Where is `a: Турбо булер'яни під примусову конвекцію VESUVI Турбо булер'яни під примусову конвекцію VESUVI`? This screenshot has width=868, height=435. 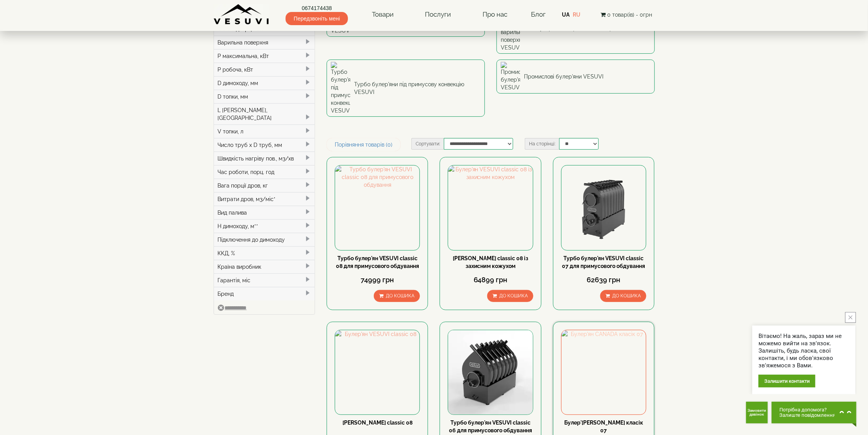 a: Турбо булер'яни під примусову конвекцію VESUVI Турбо булер'яни під примусову конвекцію VESUVI is located at coordinates (405, 88).